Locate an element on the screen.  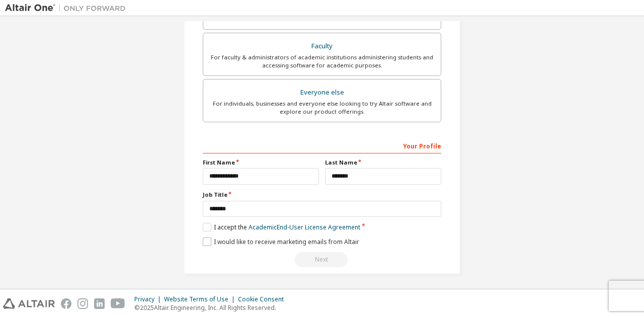
img: altair_logo.svg is located at coordinates (29, 303).